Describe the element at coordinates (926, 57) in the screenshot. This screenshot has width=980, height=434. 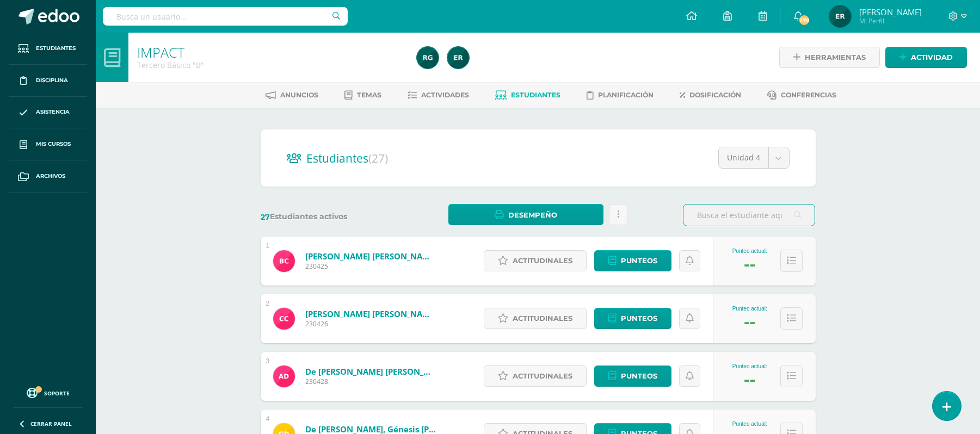
I see `a: Actividad` at that location.